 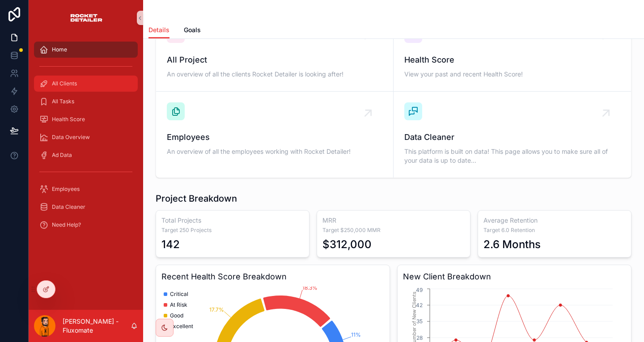 What do you see at coordinates (232, 230) in the screenshot?
I see `span: Target 250 Projects` at bounding box center [232, 230].